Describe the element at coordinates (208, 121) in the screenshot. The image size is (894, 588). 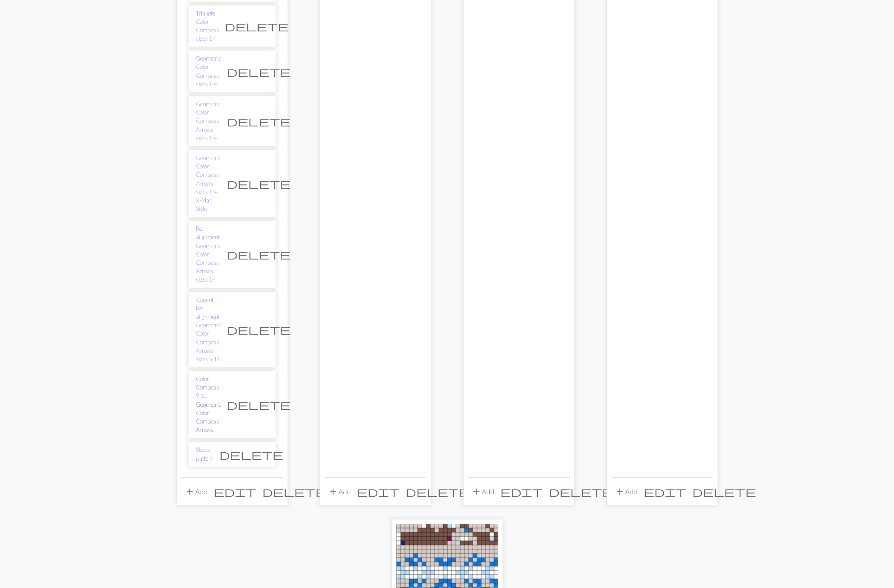
I see `a: Geometric Color Compass Arrows sizes 1-4` at that location.